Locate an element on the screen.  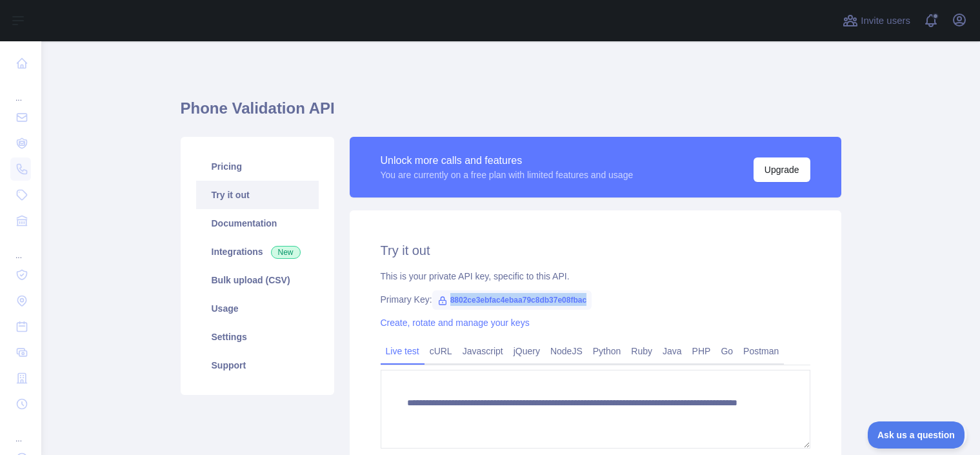
a: Pricing is located at coordinates (257, 167).